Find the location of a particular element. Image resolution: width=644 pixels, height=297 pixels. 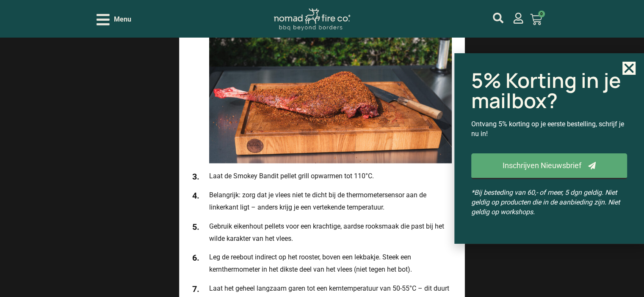

a: 0 is located at coordinates (537, 19).